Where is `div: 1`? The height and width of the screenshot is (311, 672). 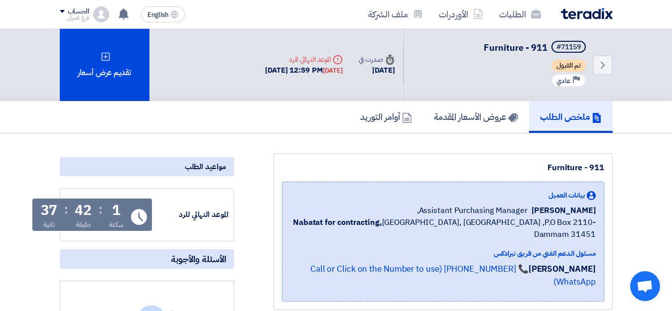 div: 1 is located at coordinates (116, 211).